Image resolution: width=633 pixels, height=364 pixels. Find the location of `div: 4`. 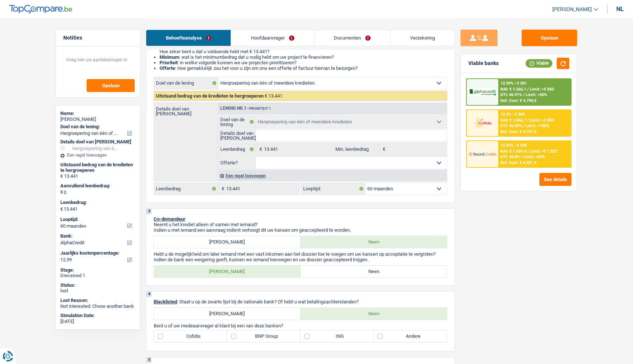

div: 4 is located at coordinates (149, 294).